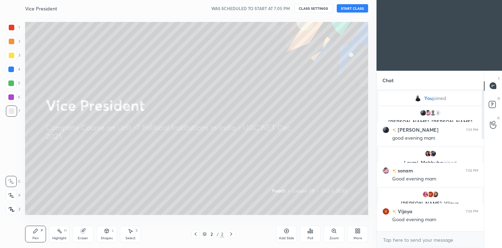 Image resolution: width=502 pixels, height=248 pixels. Describe the element at coordinates (334, 238) in the screenshot. I see `div: Zoom` at that location.